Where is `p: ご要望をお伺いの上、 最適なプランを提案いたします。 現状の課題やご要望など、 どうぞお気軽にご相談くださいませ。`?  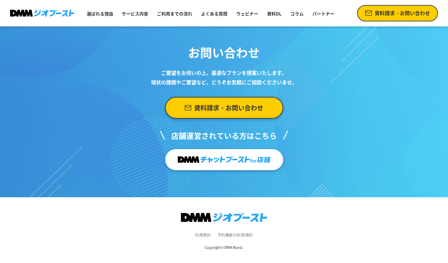 p: ご要望をお伺いの上、 最適なプランを提案いたします。 現状の課題やご要望など、 どうぞお気軽にご相談くださいませ。 is located at coordinates (224, 77).